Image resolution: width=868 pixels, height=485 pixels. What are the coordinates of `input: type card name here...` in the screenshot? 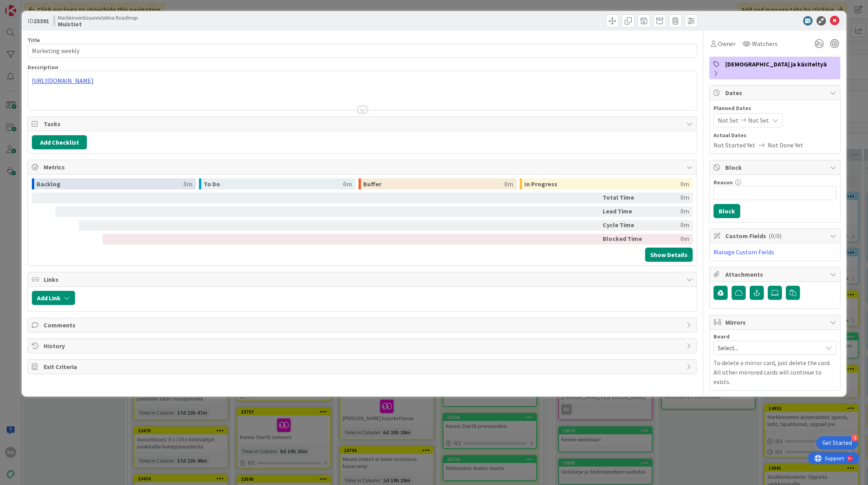 It's located at (362, 51).